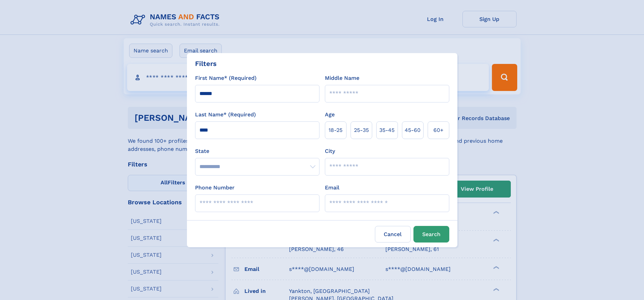  What do you see at coordinates (330, 115) in the screenshot?
I see `label: Age` at bounding box center [330, 115].